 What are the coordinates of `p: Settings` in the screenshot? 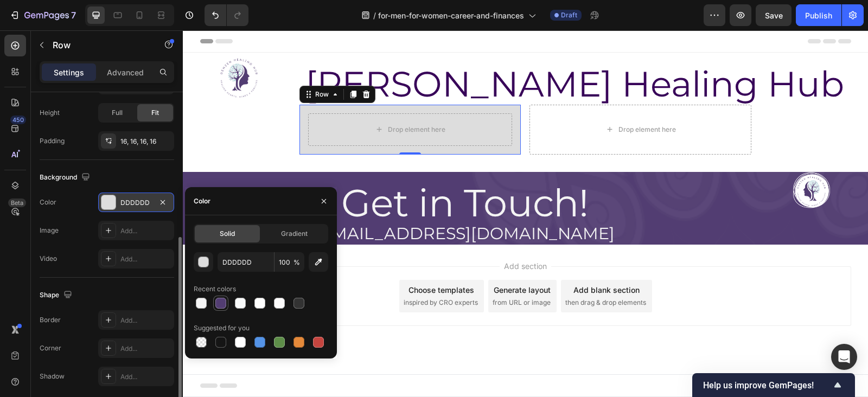 It's located at (69, 72).